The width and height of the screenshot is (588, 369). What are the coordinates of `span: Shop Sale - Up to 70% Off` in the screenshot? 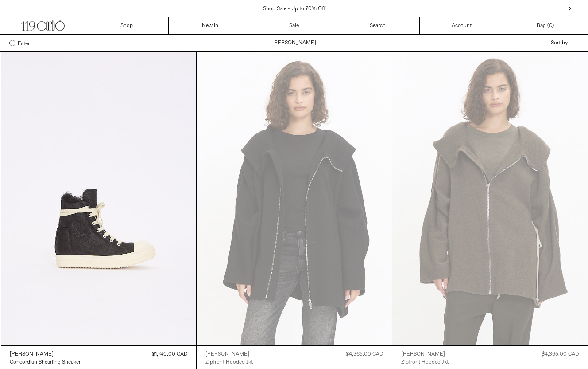 It's located at (294, 9).